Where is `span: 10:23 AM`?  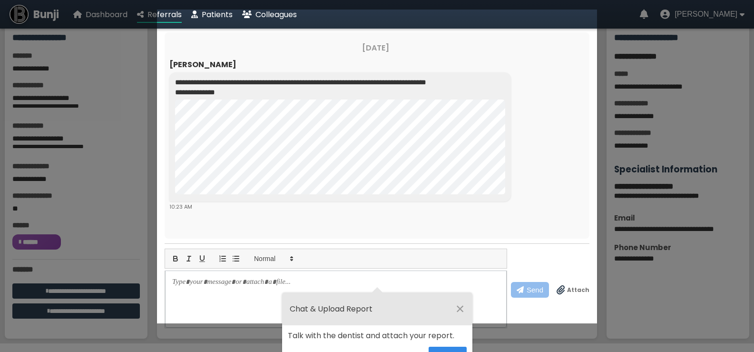 span: 10:23 AM is located at coordinates (181, 207).